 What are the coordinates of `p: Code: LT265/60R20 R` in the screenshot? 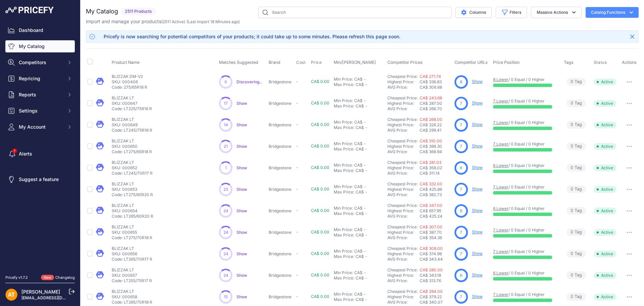 It's located at (133, 216).